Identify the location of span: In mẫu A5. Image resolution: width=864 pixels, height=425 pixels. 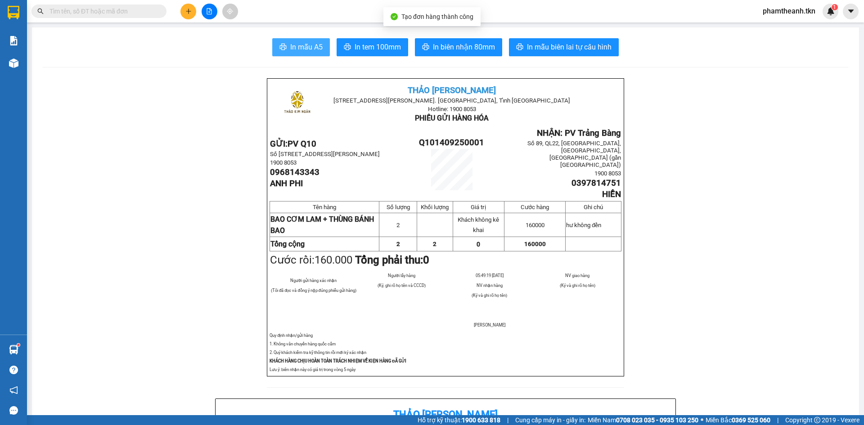
(307, 47).